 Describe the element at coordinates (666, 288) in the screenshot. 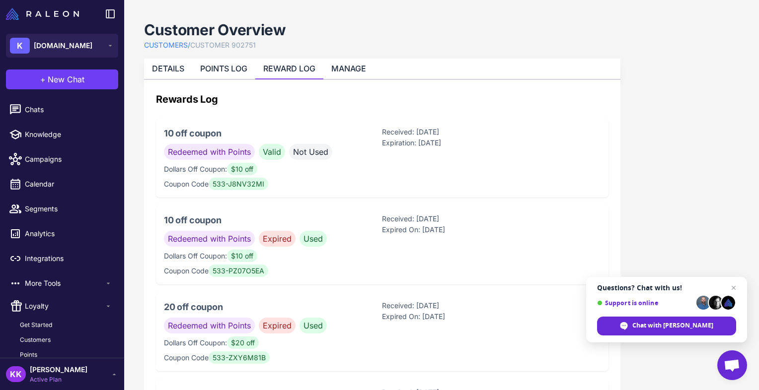

I see `span: Questions? Chat with us!` at that location.